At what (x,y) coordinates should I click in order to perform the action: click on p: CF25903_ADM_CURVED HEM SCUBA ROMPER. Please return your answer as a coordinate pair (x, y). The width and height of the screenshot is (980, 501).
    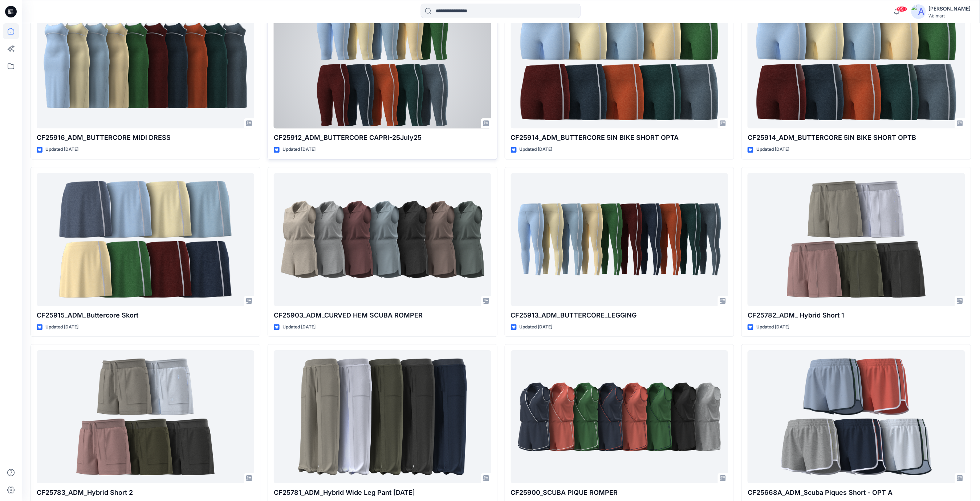
    Looking at the image, I should click on (382, 315).